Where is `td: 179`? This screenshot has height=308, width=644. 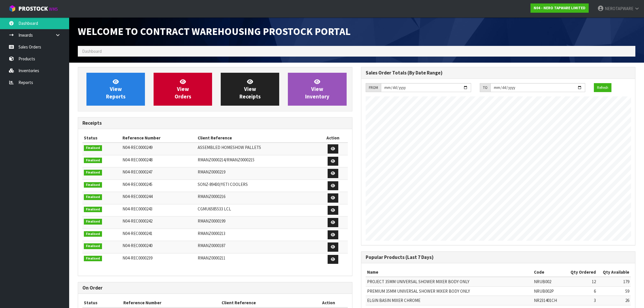 td: 179 is located at coordinates (614, 281).